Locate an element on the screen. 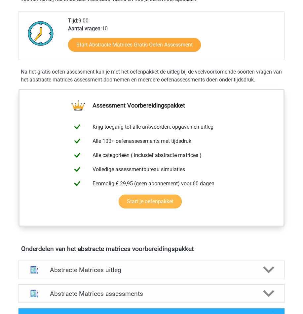 This screenshot has width=303, height=314. h4: Onderdelen van het abstracte matrices voorbereidingspakket is located at coordinates (151, 249).